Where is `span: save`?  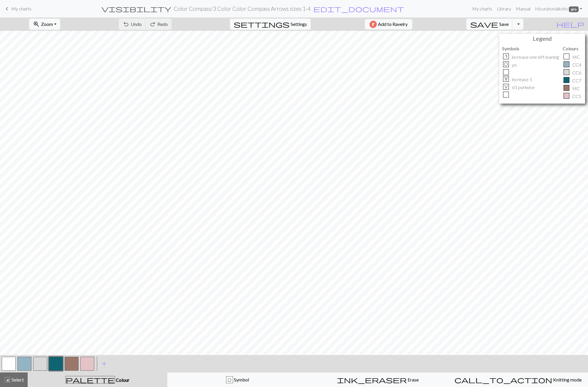
span: save is located at coordinates (484, 24).